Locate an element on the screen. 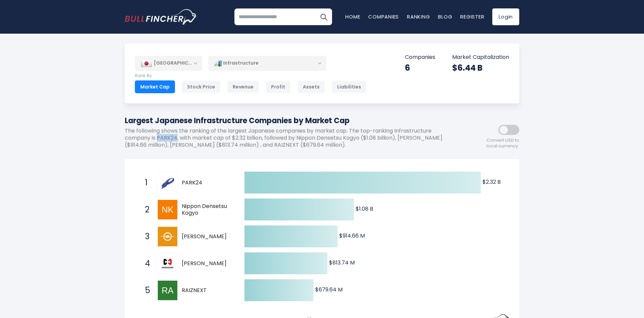 Image resolution: width=644 pixels, height=318 pixels. img: RAIZNEXT is located at coordinates (168, 291).